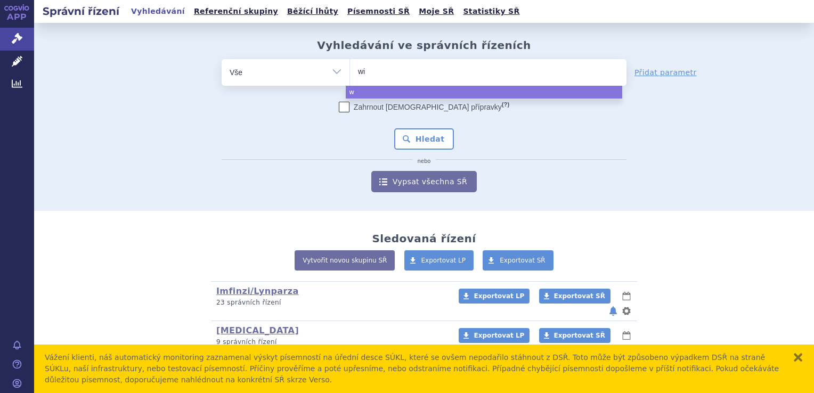 The height and width of the screenshot is (393, 814). I want to click on button: nastavení, so click(626, 311).